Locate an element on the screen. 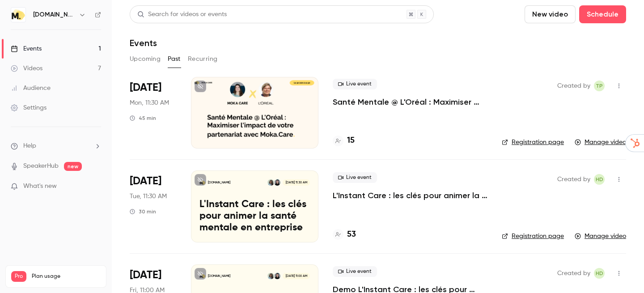 This screenshot has width=644, height=293. h4: 53 is located at coordinates (352, 234).